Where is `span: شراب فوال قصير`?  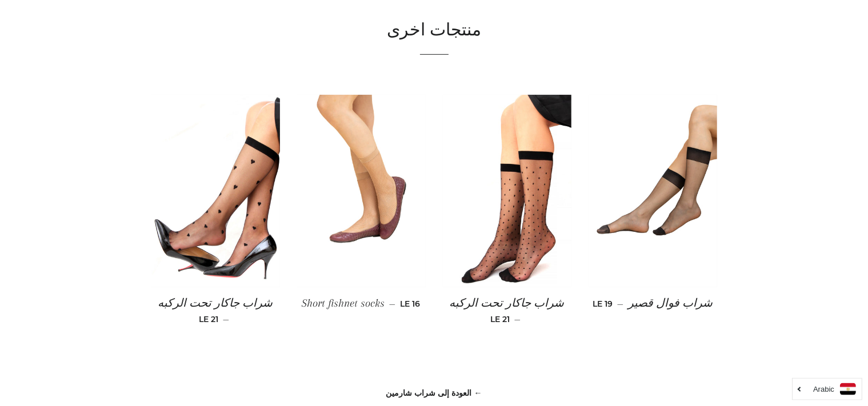 span: شراب فوال قصير is located at coordinates (670, 303).